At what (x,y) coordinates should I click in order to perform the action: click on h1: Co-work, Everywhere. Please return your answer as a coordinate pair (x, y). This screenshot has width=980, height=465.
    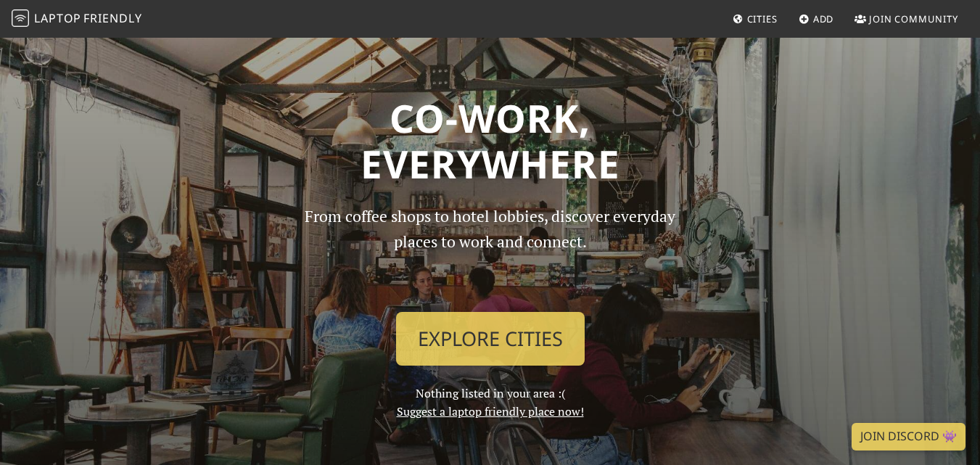
    Looking at the image, I should click on (490, 141).